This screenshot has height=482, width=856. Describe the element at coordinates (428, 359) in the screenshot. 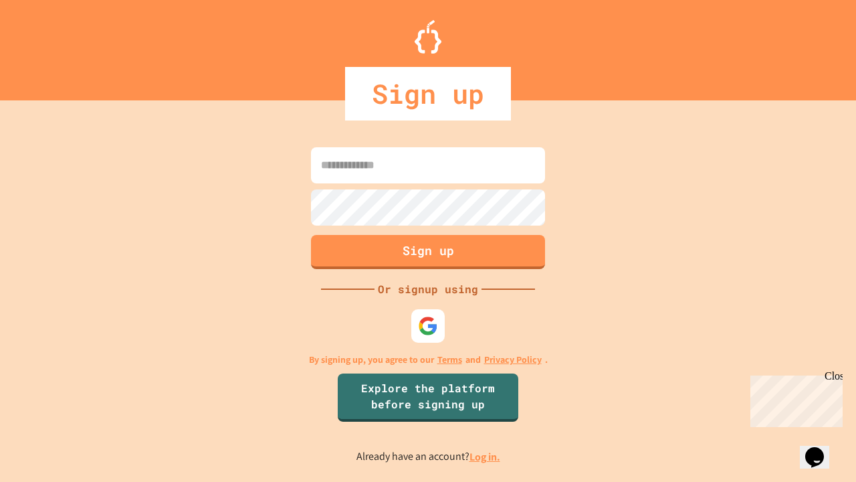

I see `p: By signing up, you agree to our and .` at that location.